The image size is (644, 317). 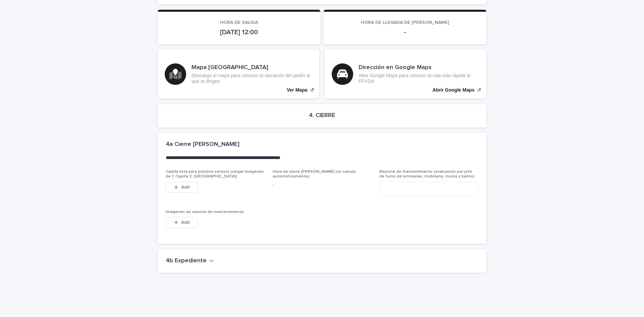 I want to click on h2: 4. CIERRE, so click(x=322, y=116).